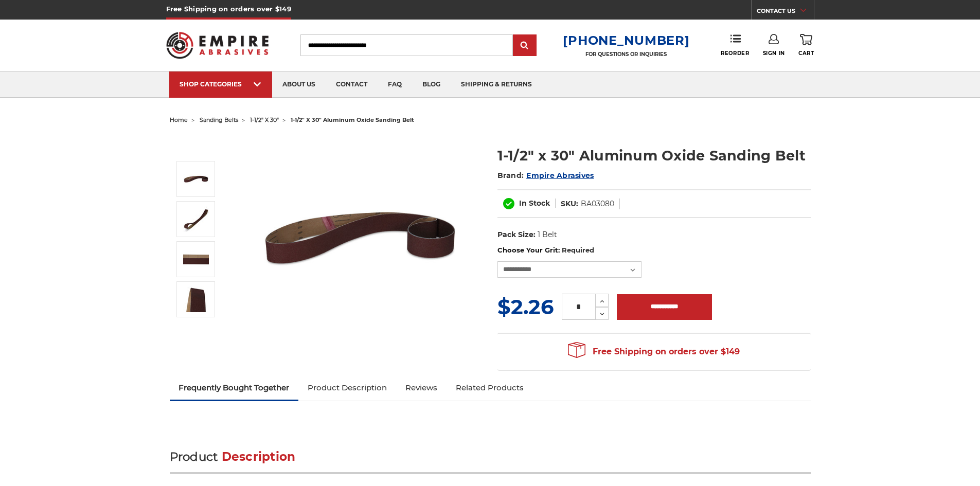  What do you see at coordinates (653, 251) in the screenshot?
I see `label: Choose Your Grit:` at bounding box center [653, 251].